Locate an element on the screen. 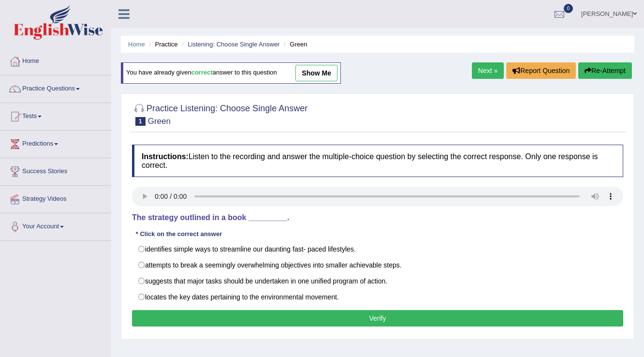 This screenshot has height=357, width=644. button: Report Question is located at coordinates (541, 71).